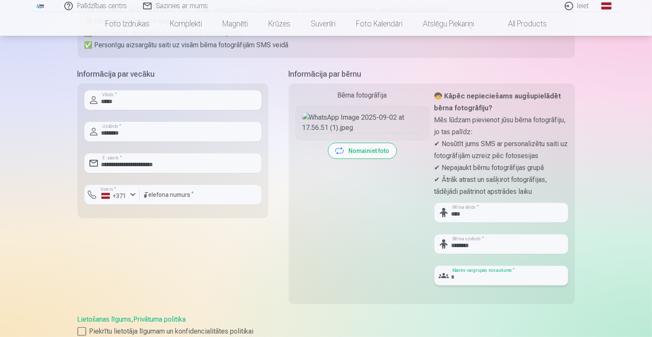 This screenshot has height=337, width=652. Describe the element at coordinates (108, 189) in the screenshot. I see `label: Valsts` at that location.